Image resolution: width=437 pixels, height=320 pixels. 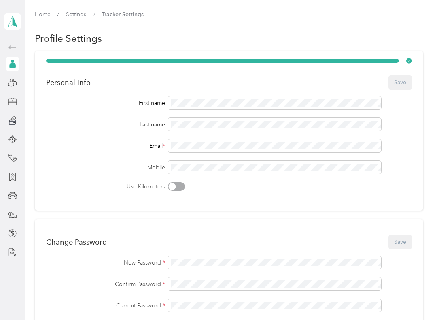 I want to click on label: Mobile, so click(x=106, y=167).